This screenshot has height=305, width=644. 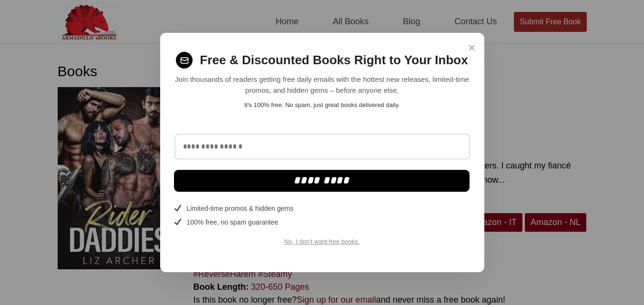 What do you see at coordinates (323, 242) in the screenshot?
I see `a: No, I don't want free books.` at bounding box center [323, 242].